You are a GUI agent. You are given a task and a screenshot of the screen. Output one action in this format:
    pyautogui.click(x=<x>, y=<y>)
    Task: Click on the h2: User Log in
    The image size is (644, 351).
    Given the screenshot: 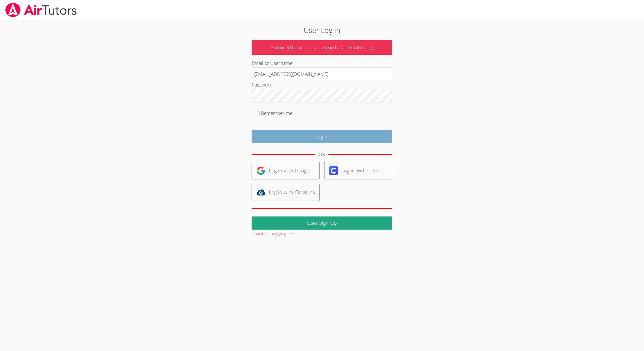 What is the action you would take?
    pyautogui.click(x=322, y=30)
    